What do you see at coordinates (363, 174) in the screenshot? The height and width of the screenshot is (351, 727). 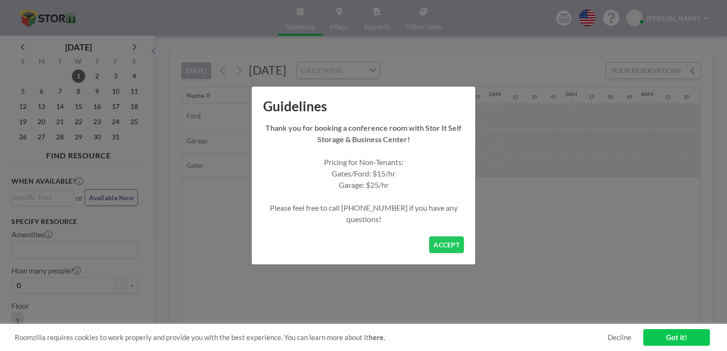 I see `p: Gates/Ford: $15/hr` at bounding box center [363, 174].